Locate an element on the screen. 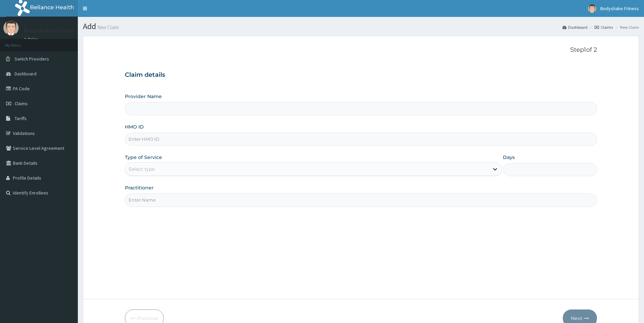 This screenshot has width=644, height=323. small: New Claim is located at coordinates (107, 27).